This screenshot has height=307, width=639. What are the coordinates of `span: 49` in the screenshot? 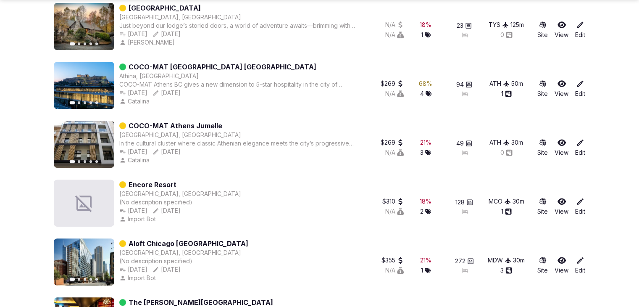 It's located at (460, 143).